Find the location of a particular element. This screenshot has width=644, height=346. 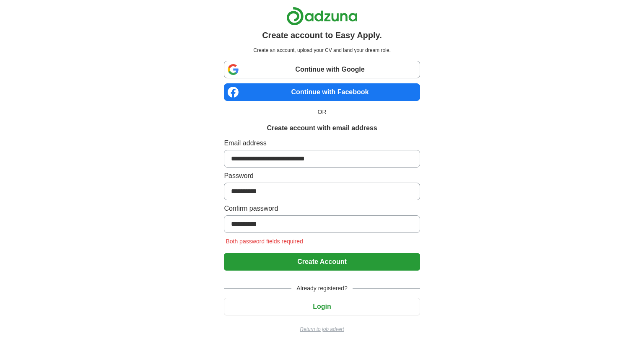

a: Continue with Facebook is located at coordinates (321, 92).